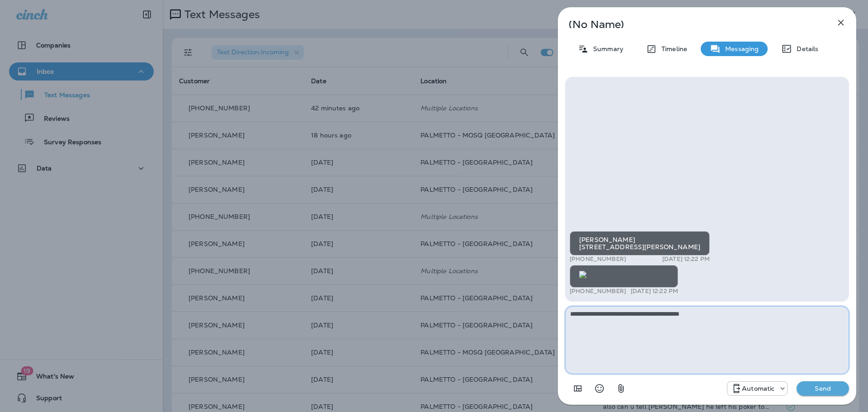 Image resolution: width=868 pixels, height=412 pixels. Describe the element at coordinates (578, 388) in the screenshot. I see `button: Add in a premade template` at that location.